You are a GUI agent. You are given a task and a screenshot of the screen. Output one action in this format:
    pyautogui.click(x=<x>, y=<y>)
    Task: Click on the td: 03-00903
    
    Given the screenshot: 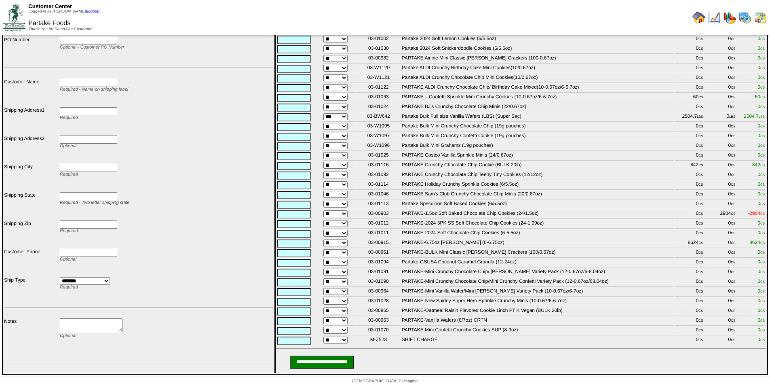 What is the action you would take?
    pyautogui.click(x=378, y=214)
    